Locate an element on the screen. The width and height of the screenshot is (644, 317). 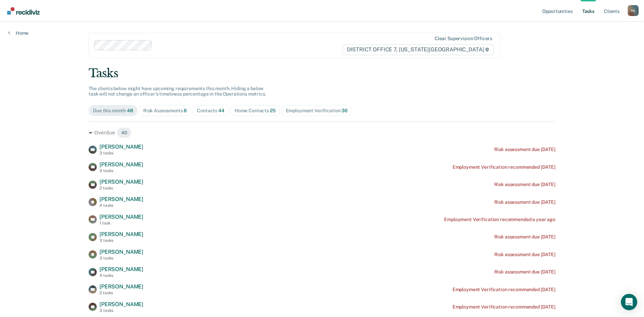
img: Recidiviz is located at coordinates (24, 11).